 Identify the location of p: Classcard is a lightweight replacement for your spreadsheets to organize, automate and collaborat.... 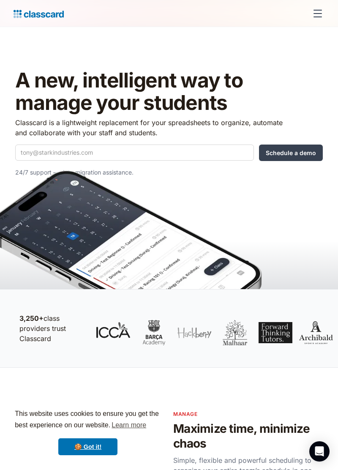
(149, 128).